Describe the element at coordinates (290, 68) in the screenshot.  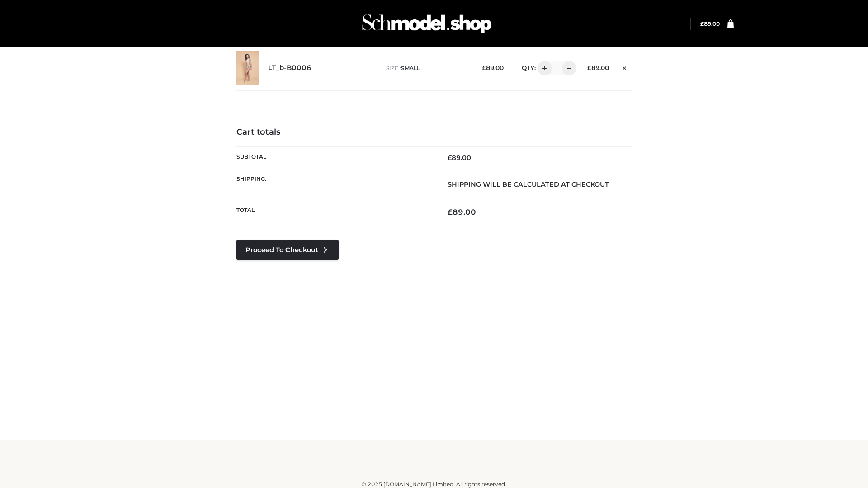
I see `a: LT_b-B0006` at that location.